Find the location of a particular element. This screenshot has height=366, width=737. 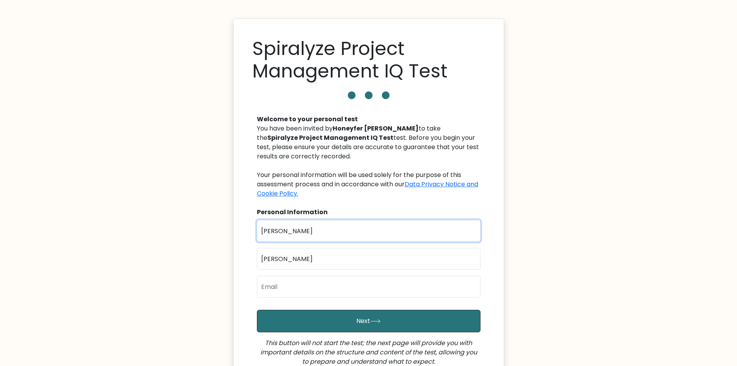

i: This button will not start the test; the next page will provide you with important details on the... is located at coordinates (369, 352).